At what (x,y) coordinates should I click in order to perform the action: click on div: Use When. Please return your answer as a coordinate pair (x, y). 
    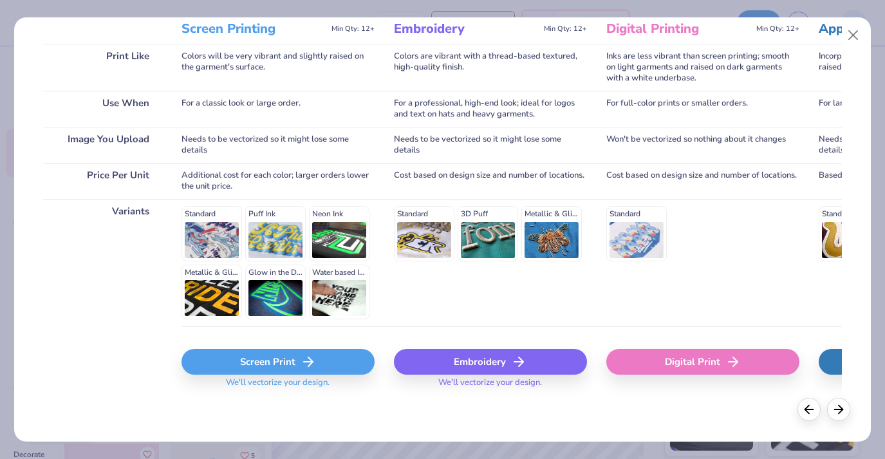
    Looking at the image, I should click on (102, 109).